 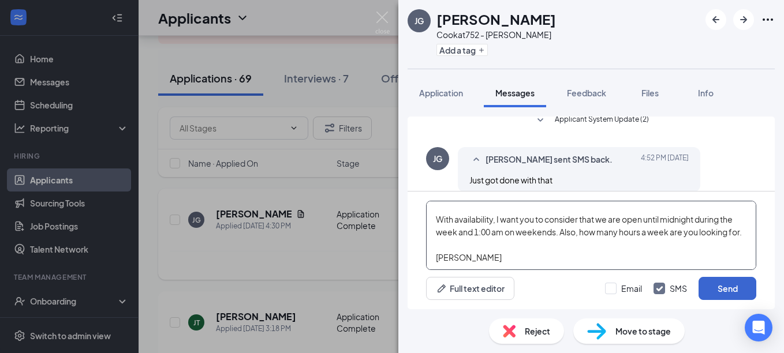 I want to click on svg: SmallChevronDown, so click(x=540, y=121).